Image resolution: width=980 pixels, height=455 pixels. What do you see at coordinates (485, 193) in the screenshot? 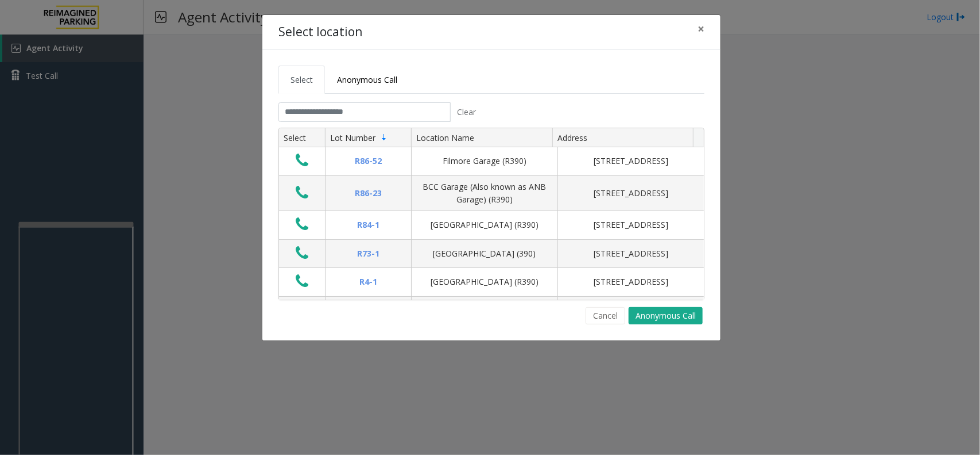
I see `div: BCC Garage (Also known as ANB Garage) (R390)` at bounding box center [485, 193].